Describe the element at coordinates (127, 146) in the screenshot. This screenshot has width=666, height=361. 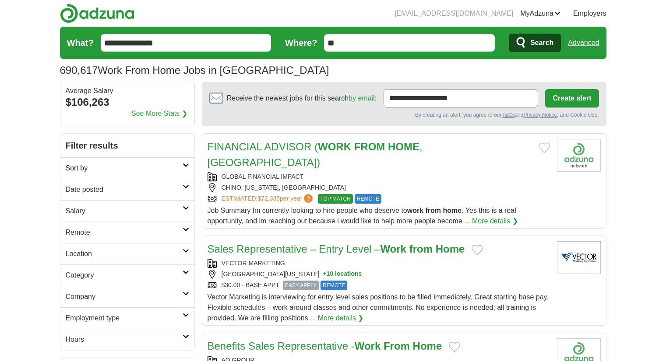
I see `h2: Filter results` at that location.